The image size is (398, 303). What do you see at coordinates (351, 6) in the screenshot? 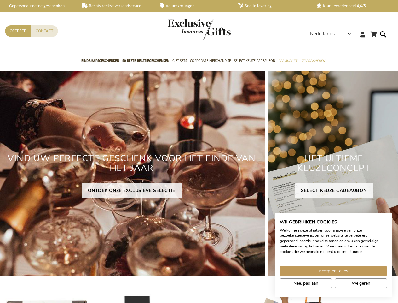
I see `a: Klanttevredenheid 4,6/5` at bounding box center [351, 6].